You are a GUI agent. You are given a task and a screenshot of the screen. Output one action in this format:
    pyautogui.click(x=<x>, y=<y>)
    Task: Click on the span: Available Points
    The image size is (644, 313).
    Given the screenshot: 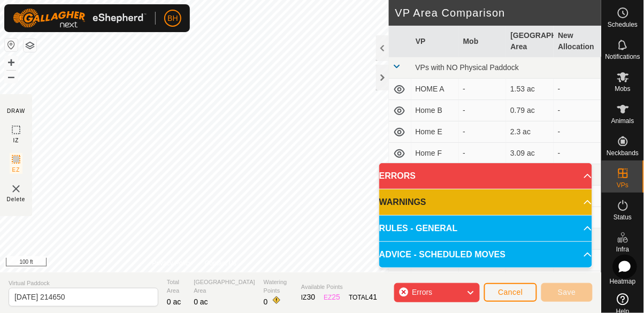 What is the action you would take?
    pyautogui.click(x=339, y=287)
    